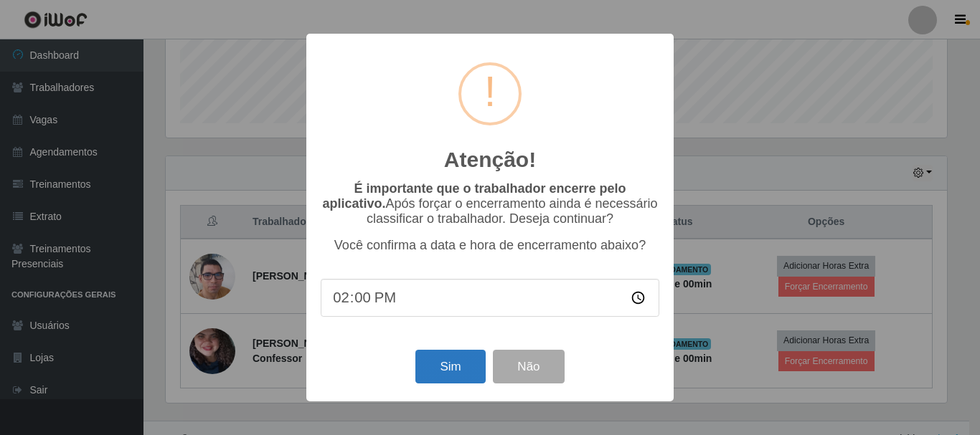 Image resolution: width=980 pixels, height=435 pixels. What do you see at coordinates (490, 160) in the screenshot?
I see `h2: Atenção!` at bounding box center [490, 160].